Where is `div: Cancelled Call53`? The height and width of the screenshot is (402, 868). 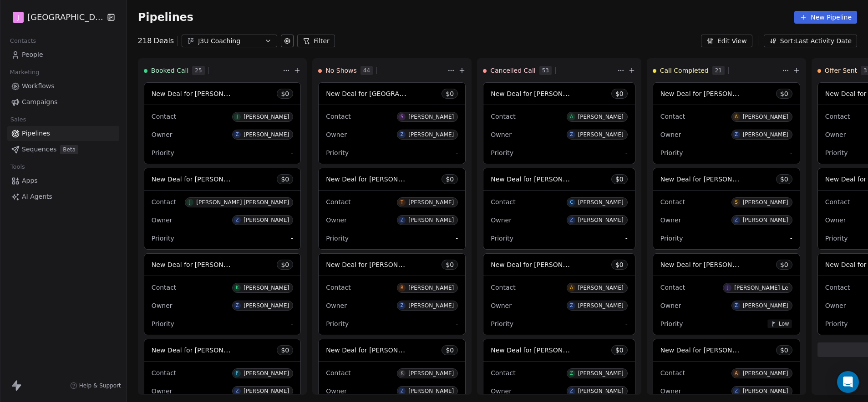 div: Cancelled Call53 is located at coordinates (549, 70).